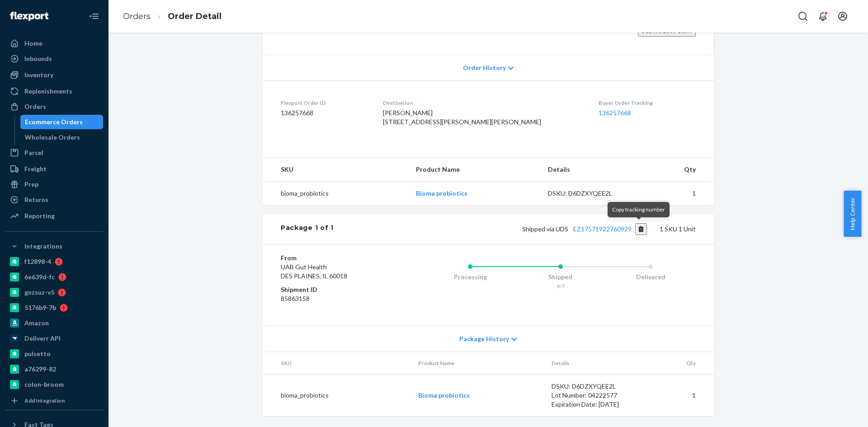  What do you see at coordinates (38, 59) in the screenshot?
I see `div: Inbounds` at bounding box center [38, 59].